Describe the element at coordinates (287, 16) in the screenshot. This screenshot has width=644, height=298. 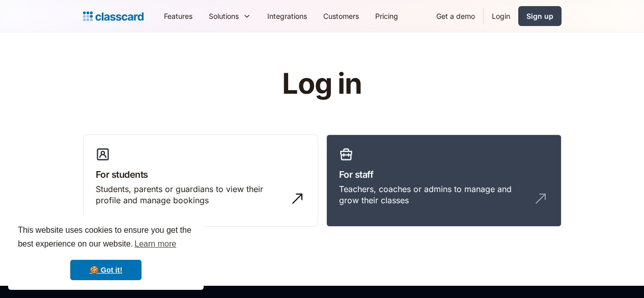
I see `a: Integrations` at that location.